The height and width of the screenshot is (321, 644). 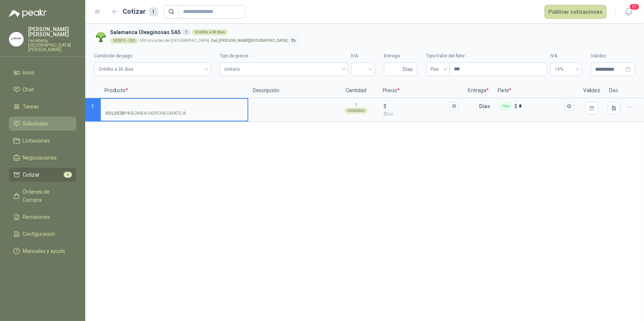 I want to click on p: Entrega, so click(x=478, y=90).